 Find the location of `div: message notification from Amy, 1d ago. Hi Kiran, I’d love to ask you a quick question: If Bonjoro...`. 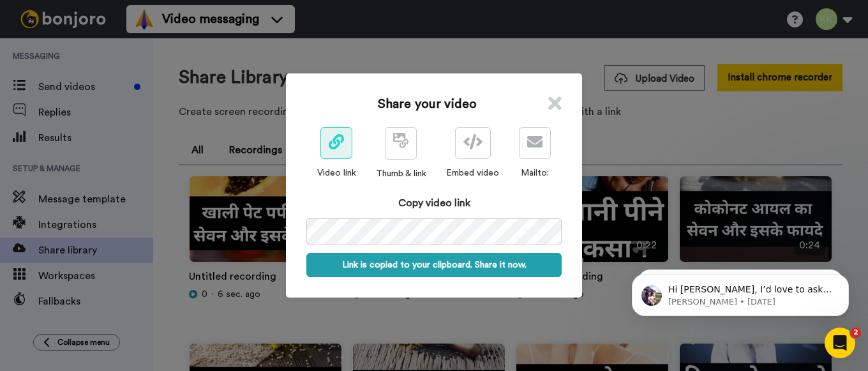

div: message notification from Amy, 1d ago. Hi Kiran, I’d love to ask you a quick question: If Bonjoro... is located at coordinates (128, 48).